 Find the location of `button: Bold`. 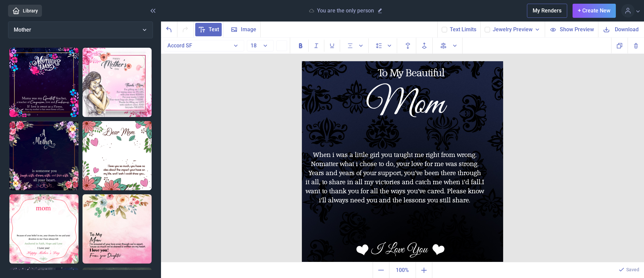

button: Bold is located at coordinates (300, 45).